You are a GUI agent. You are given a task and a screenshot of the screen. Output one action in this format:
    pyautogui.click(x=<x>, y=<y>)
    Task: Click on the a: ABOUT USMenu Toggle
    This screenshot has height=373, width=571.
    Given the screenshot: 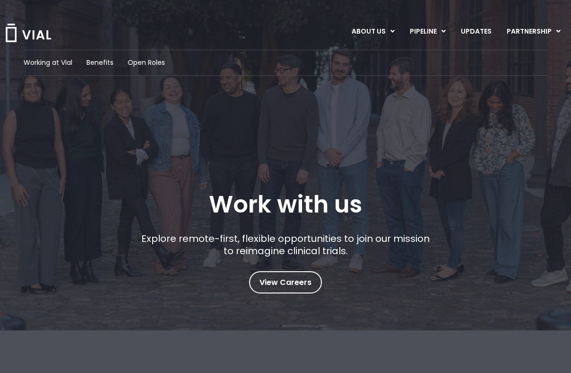 What is the action you would take?
    pyautogui.click(x=373, y=32)
    